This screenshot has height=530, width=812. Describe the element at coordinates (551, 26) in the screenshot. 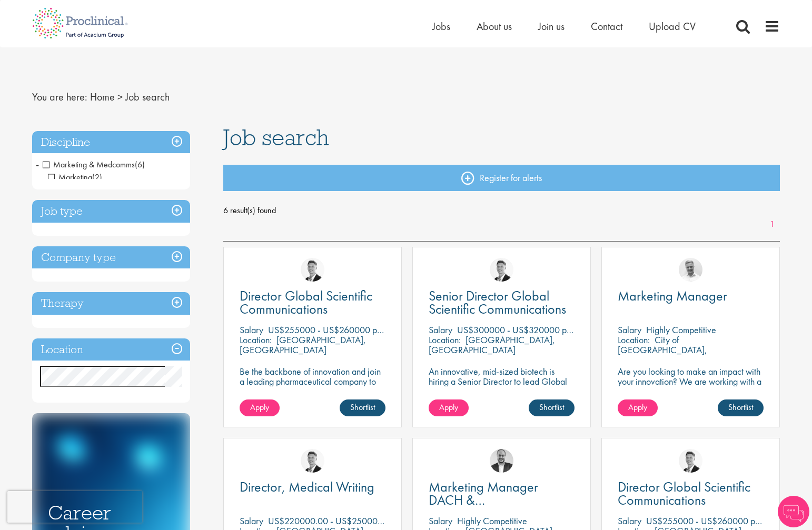

I see `a: Join us` at that location.